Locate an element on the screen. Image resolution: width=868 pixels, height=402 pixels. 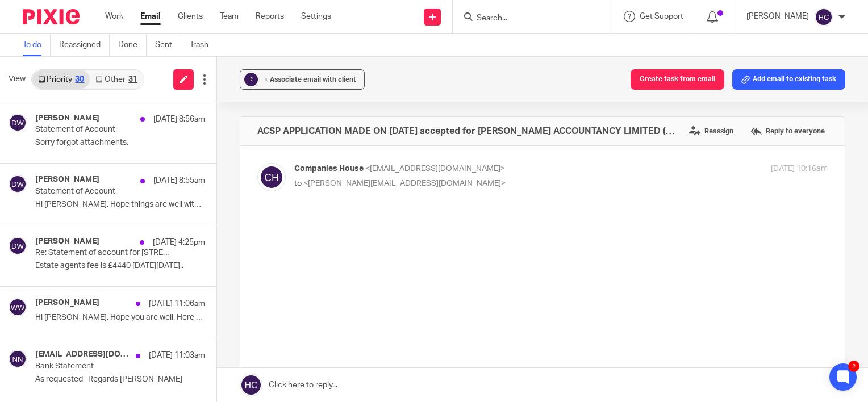
label: Reply to everyone is located at coordinates (787, 131).